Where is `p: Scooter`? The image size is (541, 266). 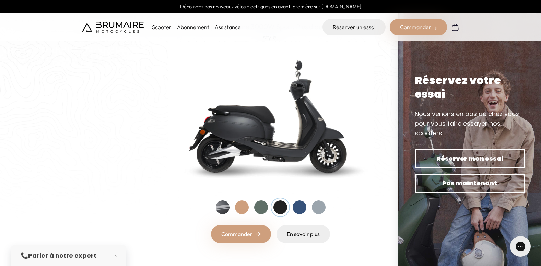
p: Scooter is located at coordinates (161, 27).